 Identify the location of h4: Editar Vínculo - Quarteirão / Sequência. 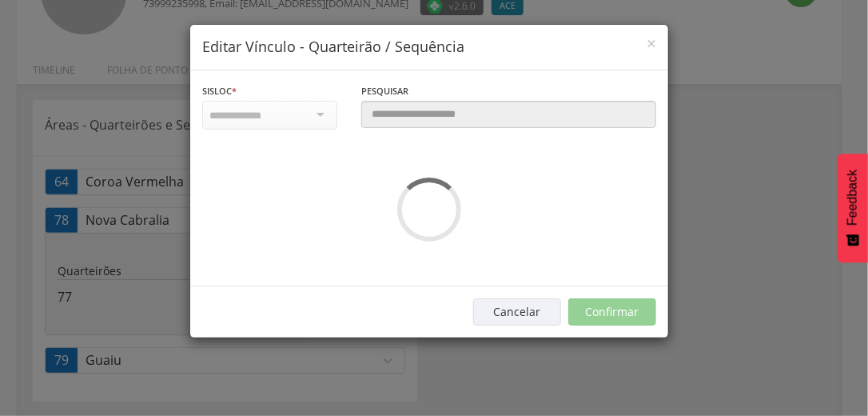
(430, 47).